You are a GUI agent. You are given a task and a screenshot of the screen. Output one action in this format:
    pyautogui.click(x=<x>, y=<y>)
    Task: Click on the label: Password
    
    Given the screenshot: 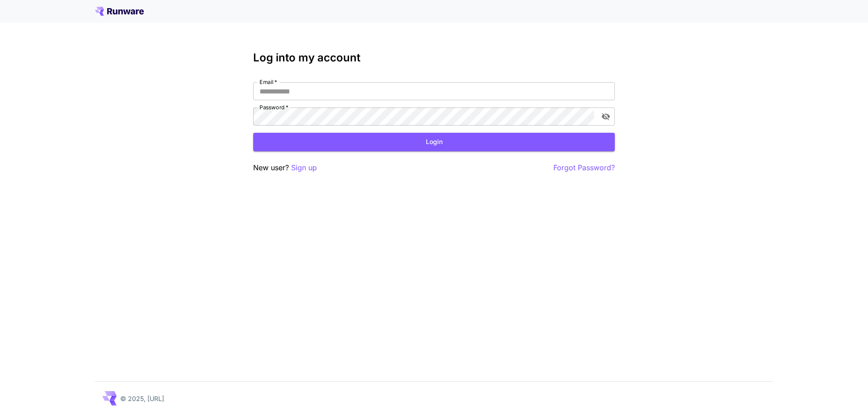 What is the action you would take?
    pyautogui.click(x=274, y=107)
    